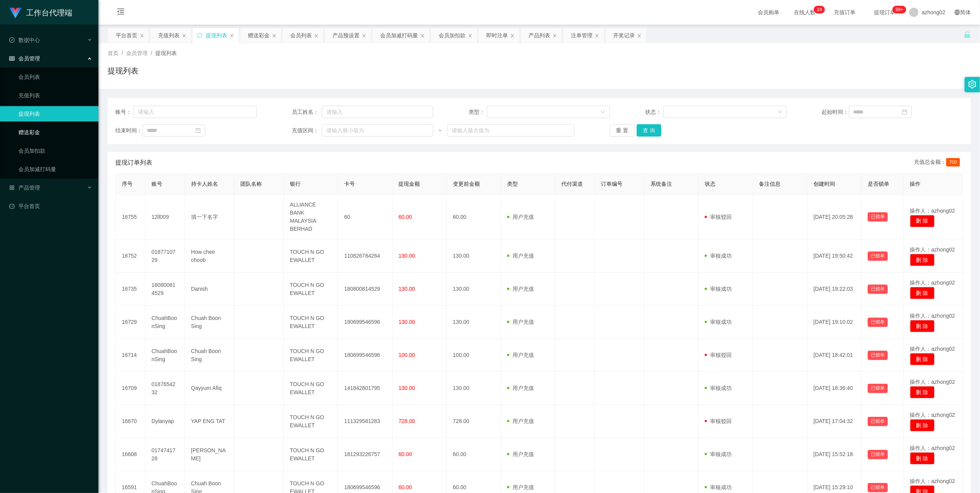  What do you see at coordinates (258, 35) in the screenshot?
I see `div: 赠送彩金` at bounding box center [258, 35].